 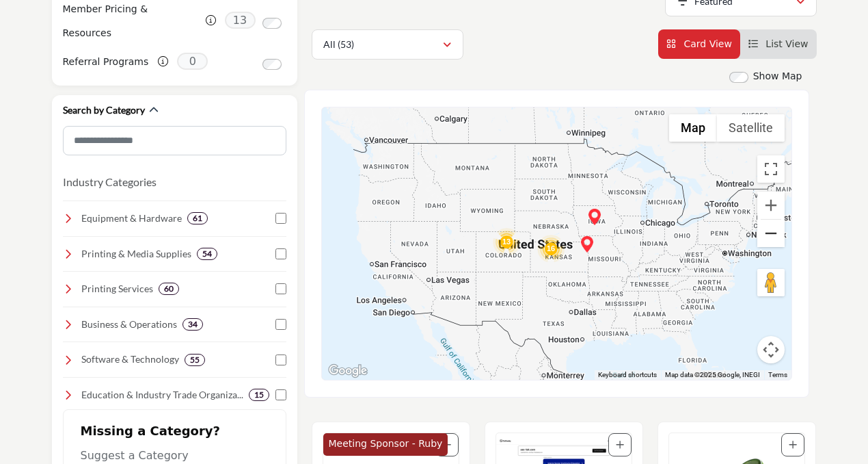 I want to click on p: All (53), so click(x=339, y=45).